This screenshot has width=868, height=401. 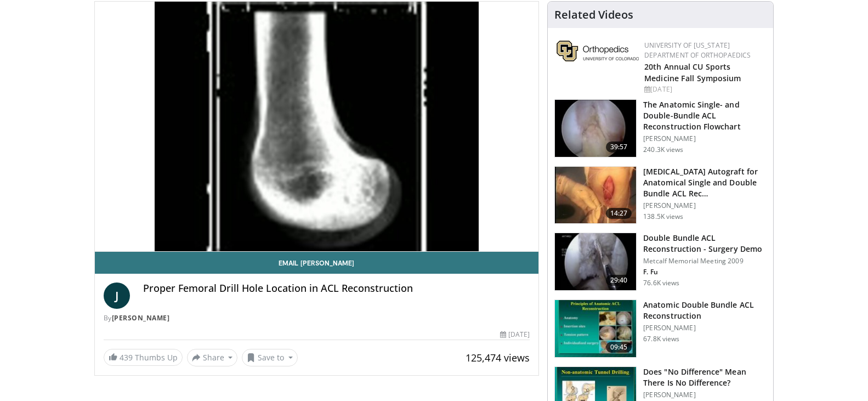 I want to click on span: 29:40, so click(x=619, y=280).